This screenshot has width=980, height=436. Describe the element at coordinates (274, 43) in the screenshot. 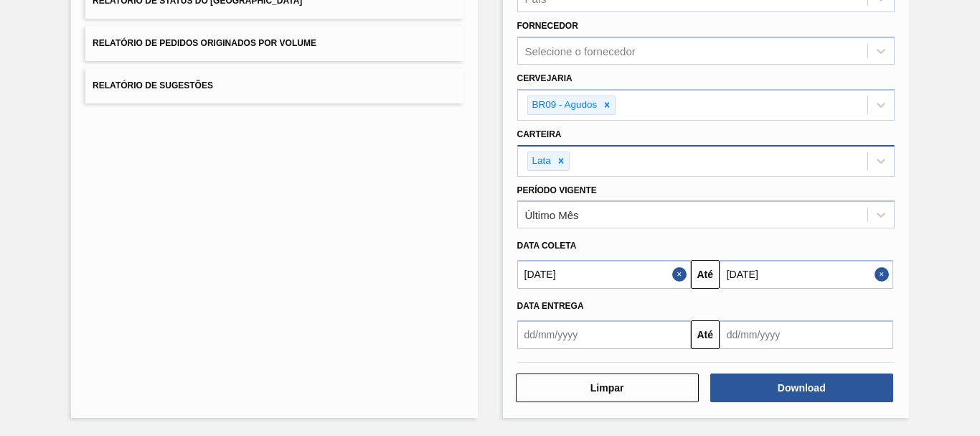

I see `button: Relatório de Pedidos Originados por Volume` at that location.